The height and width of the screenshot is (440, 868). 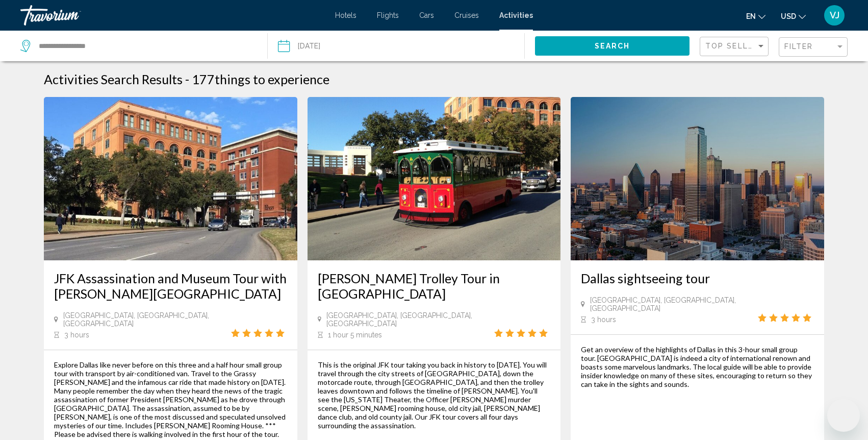 I want to click on button: Filter, so click(x=813, y=47).